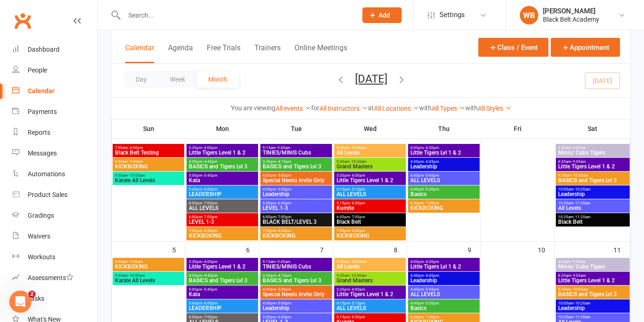  Describe the element at coordinates (370, 108) in the screenshot. I see `strong: at` at that location.